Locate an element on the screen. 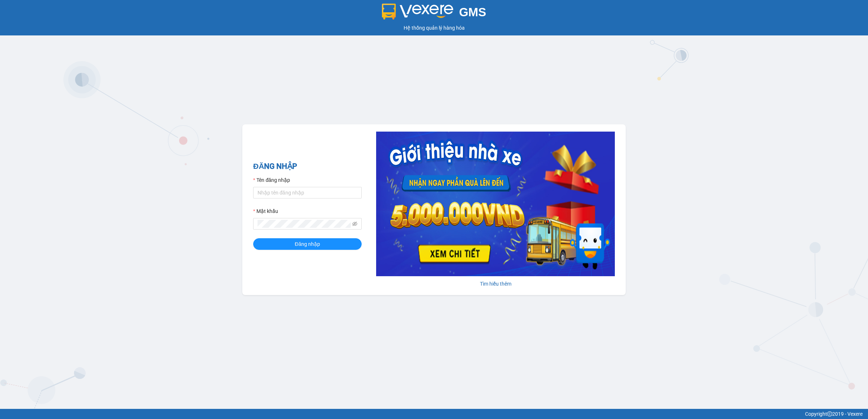 This screenshot has height=419, width=868. h2: ĐĂNG NHẬP is located at coordinates (307, 166).